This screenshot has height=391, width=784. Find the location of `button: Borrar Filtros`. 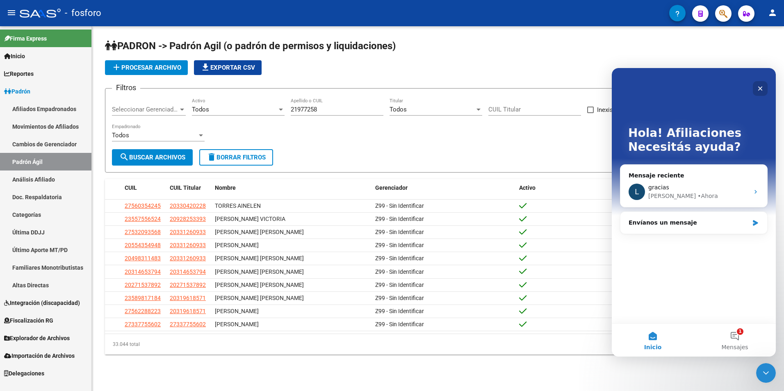

button: Borrar Filtros is located at coordinates (236, 157).